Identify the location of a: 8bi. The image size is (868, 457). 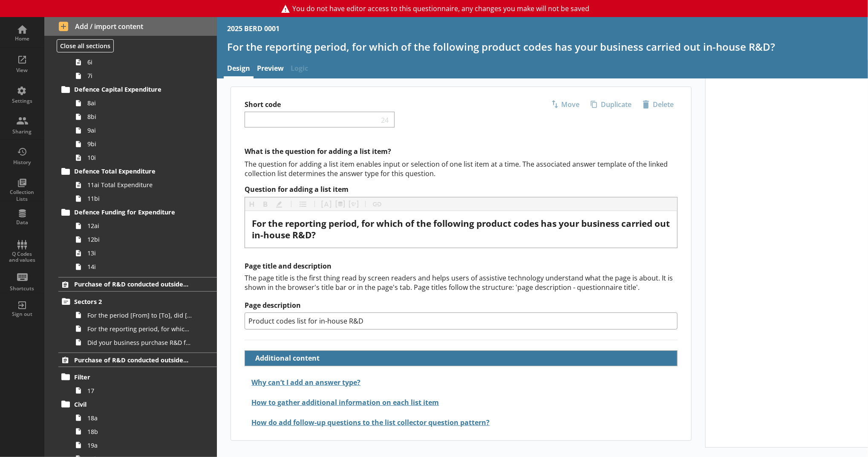
(144, 117).